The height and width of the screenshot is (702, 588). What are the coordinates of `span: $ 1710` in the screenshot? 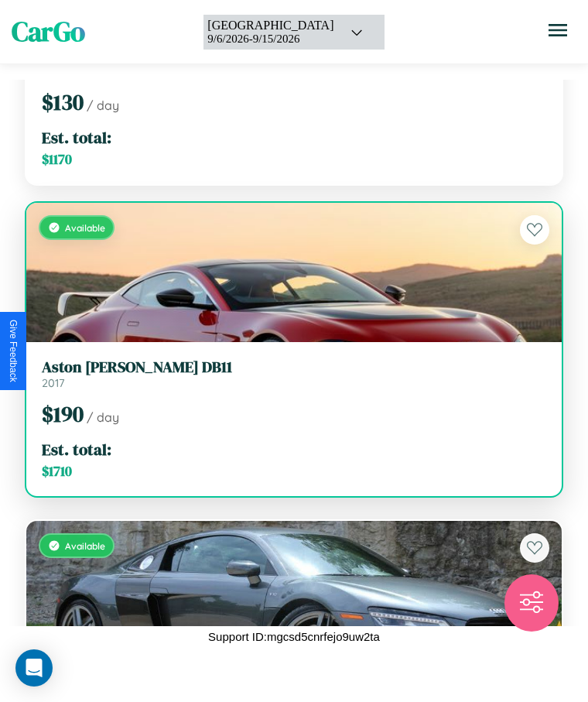 It's located at (56, 471).